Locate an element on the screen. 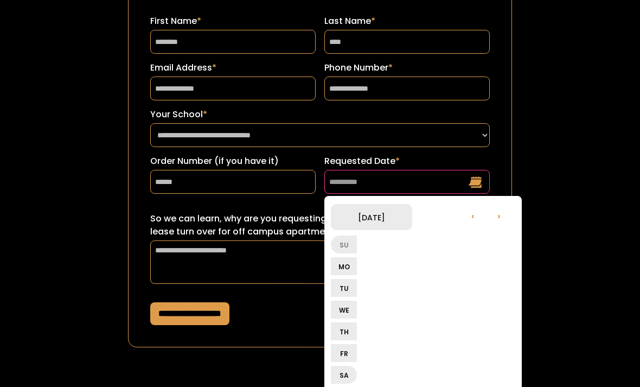 The height and width of the screenshot is (387, 640). label: First Name is located at coordinates (233, 21).